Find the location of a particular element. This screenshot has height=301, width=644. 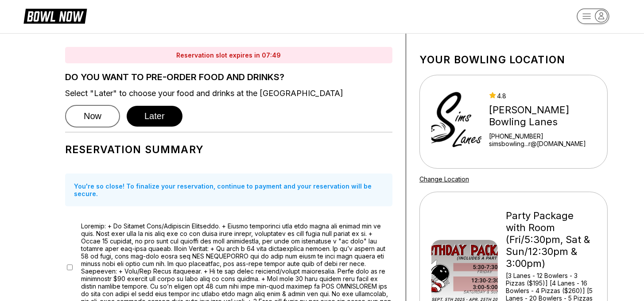

div: Reservation slot expires in 07:49 is located at coordinates (228, 55).